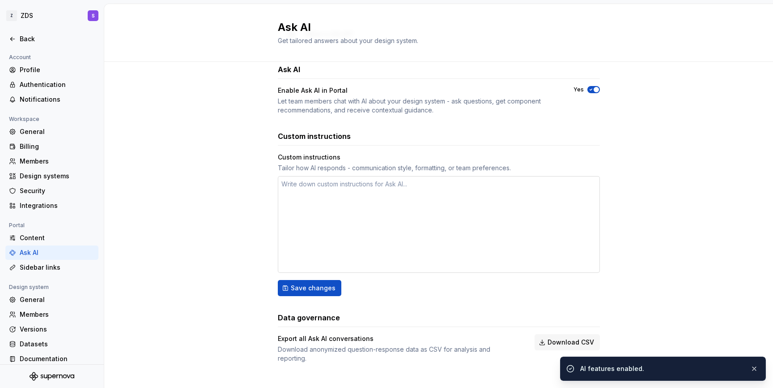  What do you see at coordinates (27, 16) in the screenshot?
I see `div: ZDS` at bounding box center [27, 16].